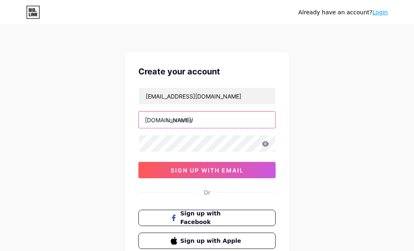 This screenshot has height=251, width=414. I want to click on a: Login, so click(380, 12).